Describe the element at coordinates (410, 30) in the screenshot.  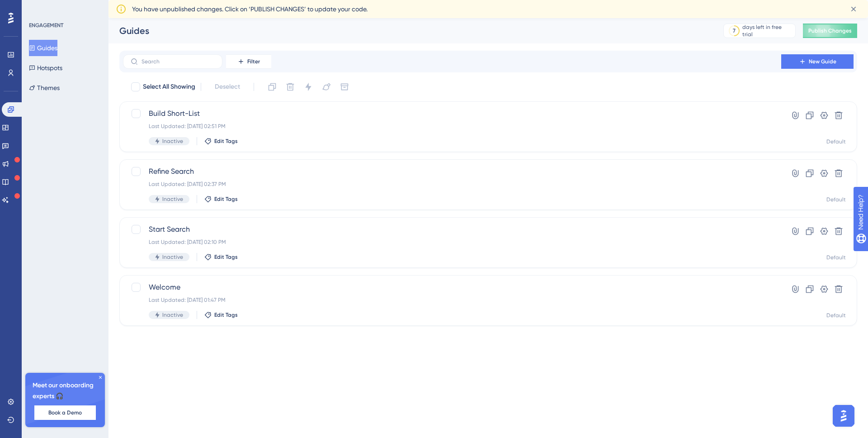
I see `div: Guides` at that location.